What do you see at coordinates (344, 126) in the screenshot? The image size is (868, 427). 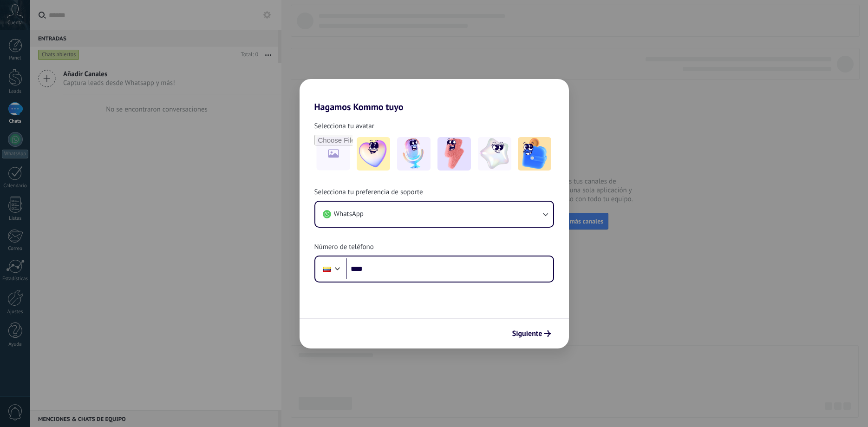 I see `span: Selecciona tu avatar` at bounding box center [344, 126].